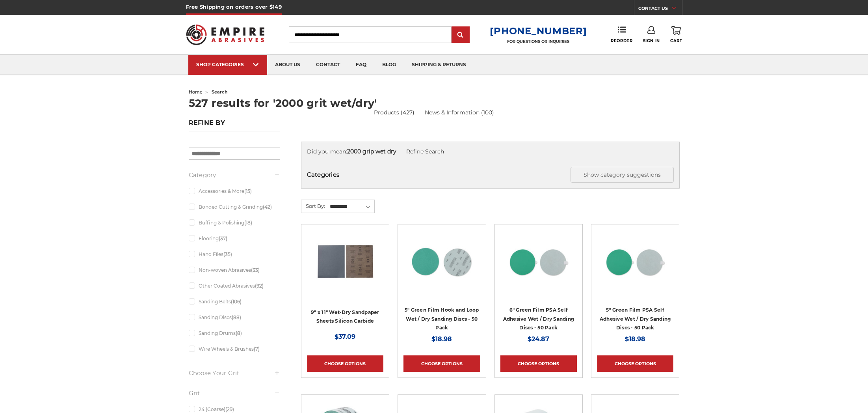 This screenshot has width=868, height=413. Describe the element at coordinates (389, 64) in the screenshot. I see `a: blog` at that location.